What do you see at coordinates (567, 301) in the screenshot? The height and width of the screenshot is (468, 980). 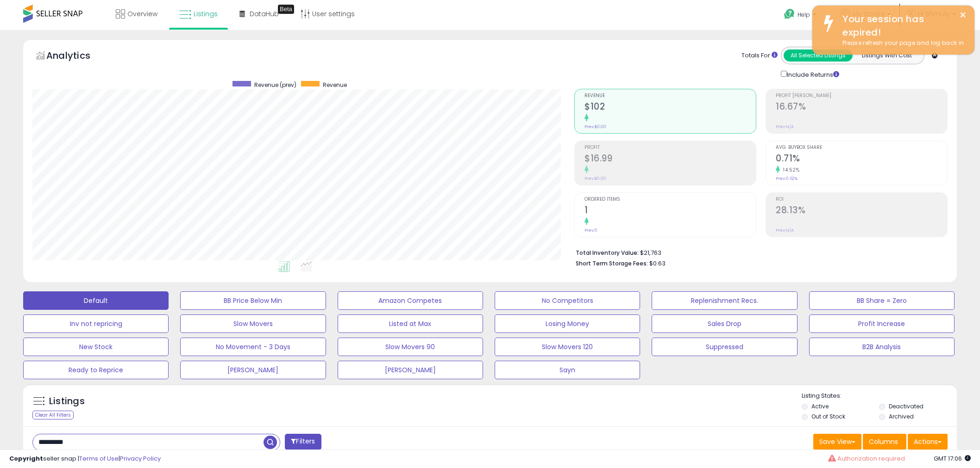 I see `button: No Competitors` at bounding box center [567, 301].